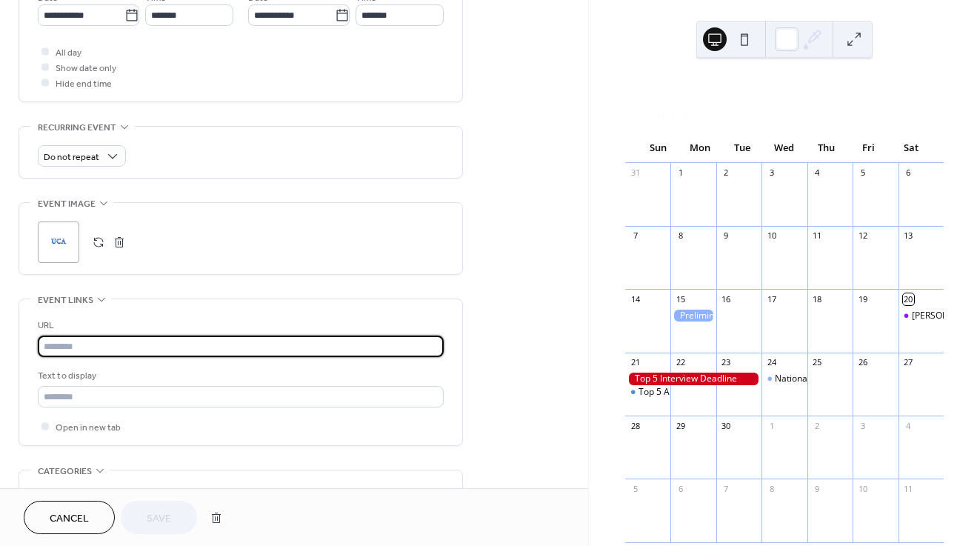  I want to click on div: 17, so click(771, 298).